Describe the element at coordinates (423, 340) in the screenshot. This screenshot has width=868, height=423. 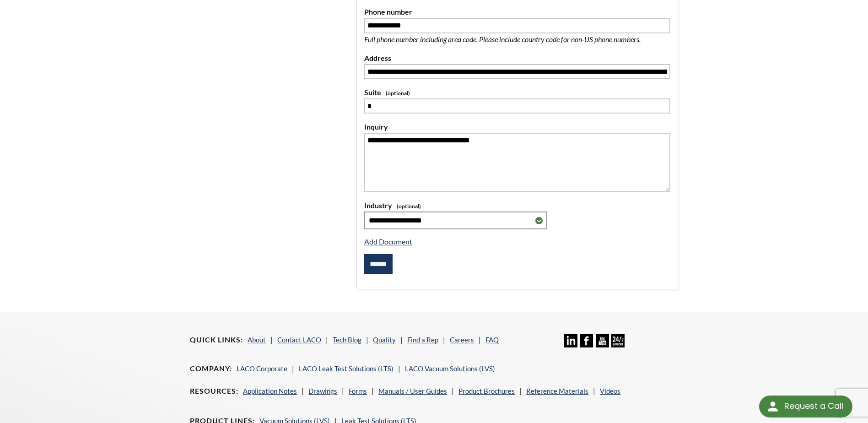
I see `a: Find a Rep` at that location.